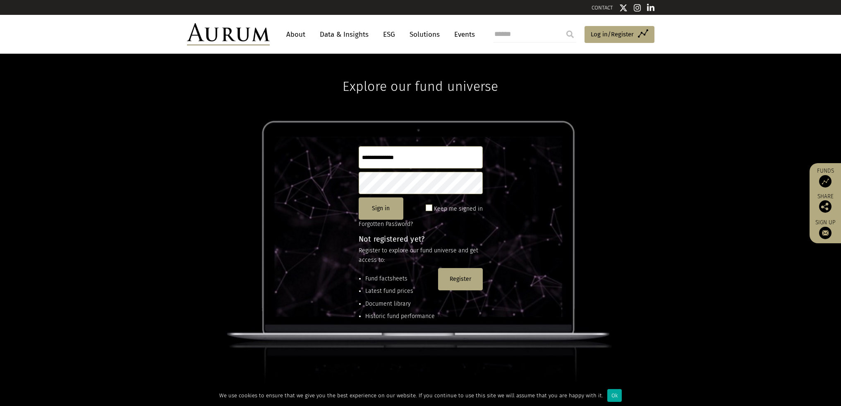  What do you see at coordinates (825, 182) in the screenshot?
I see `img: Access Funds` at bounding box center [825, 182].